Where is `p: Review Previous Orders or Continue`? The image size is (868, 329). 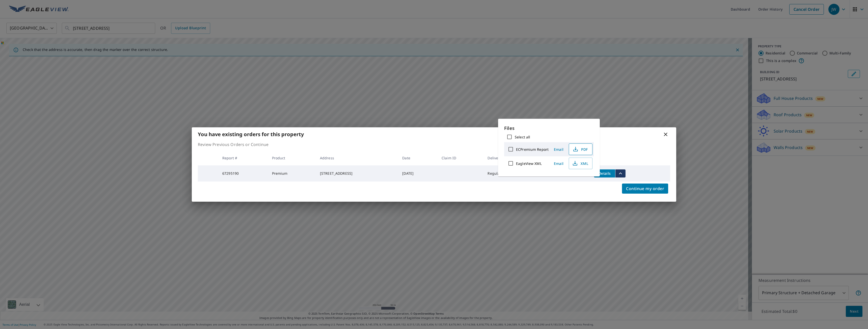
p: Review Previous Orders or Continue is located at coordinates (434, 145).